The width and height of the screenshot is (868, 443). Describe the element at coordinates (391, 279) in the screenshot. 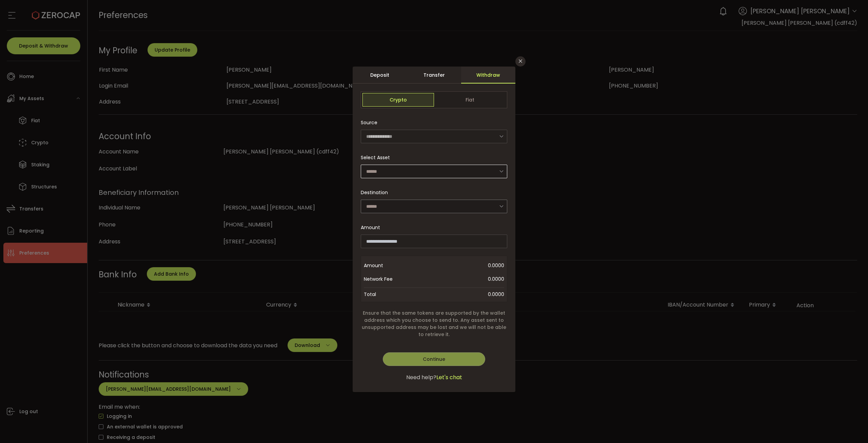

I see `span: Network Fee` at that location.